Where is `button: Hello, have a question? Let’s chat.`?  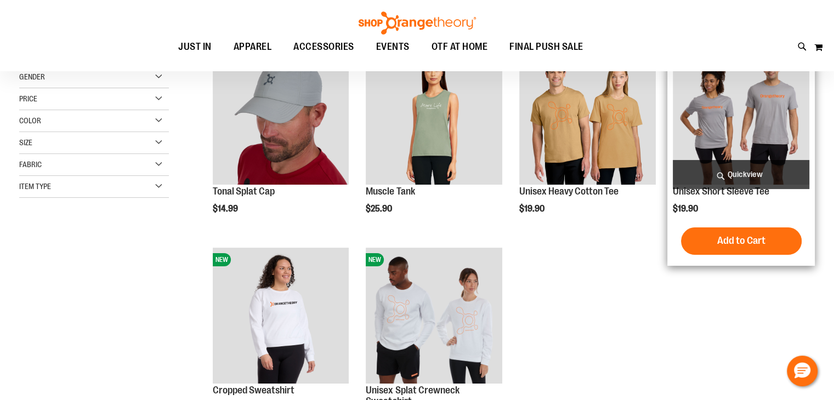
button: Hello, have a question? Let’s chat. is located at coordinates (802, 371).